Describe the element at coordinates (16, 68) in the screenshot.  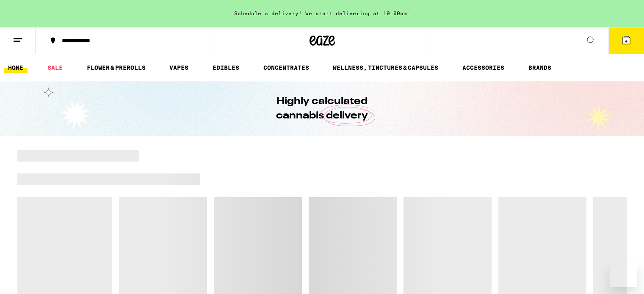
I see `a: HOME` at that location.